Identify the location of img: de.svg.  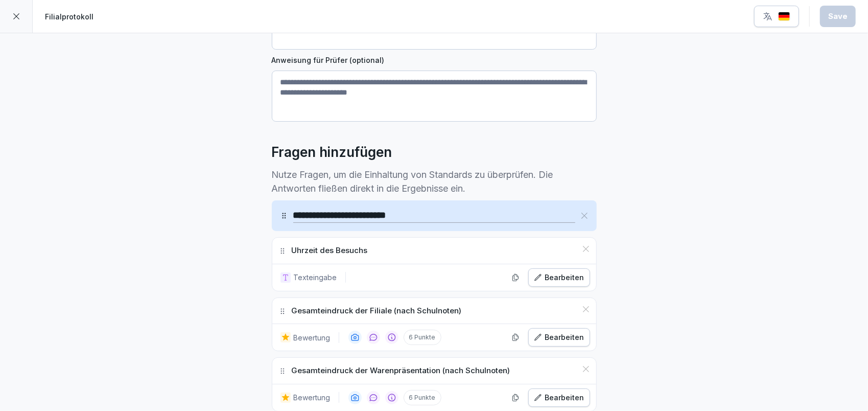
(784, 16).